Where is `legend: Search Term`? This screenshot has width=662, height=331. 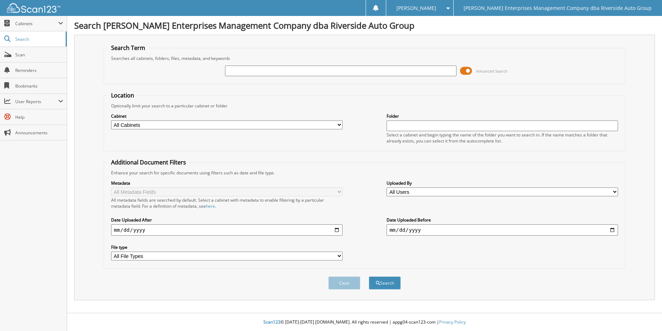 legend: Search Term is located at coordinates (128, 48).